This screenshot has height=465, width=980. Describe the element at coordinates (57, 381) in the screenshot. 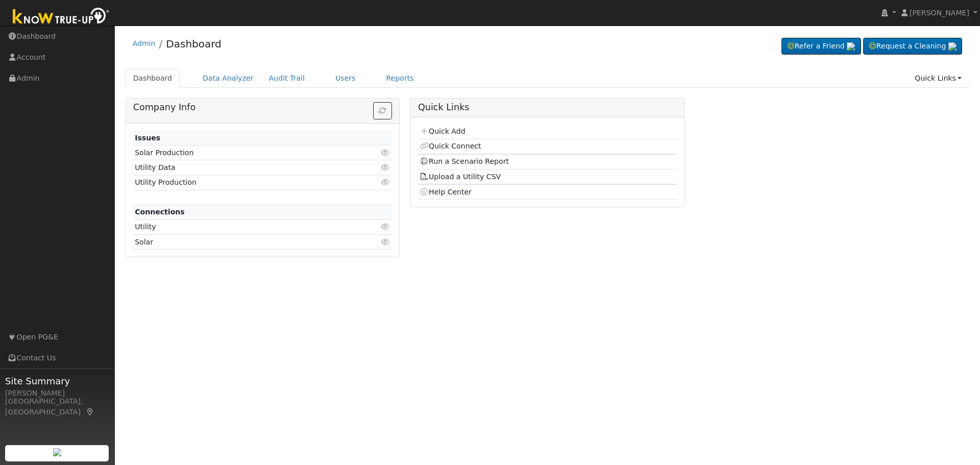

I see `span: Site Summary` at that location.